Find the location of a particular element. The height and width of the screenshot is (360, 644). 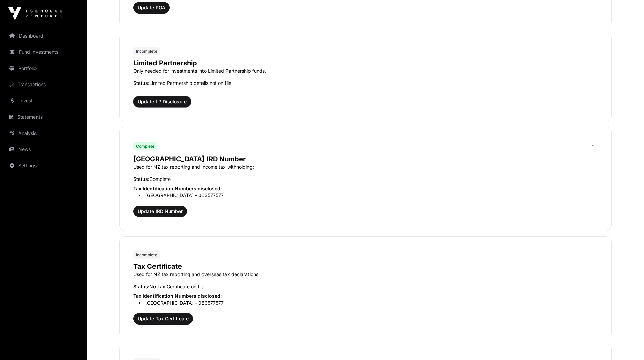

span: Update Tax Certificate is located at coordinates (163, 319).